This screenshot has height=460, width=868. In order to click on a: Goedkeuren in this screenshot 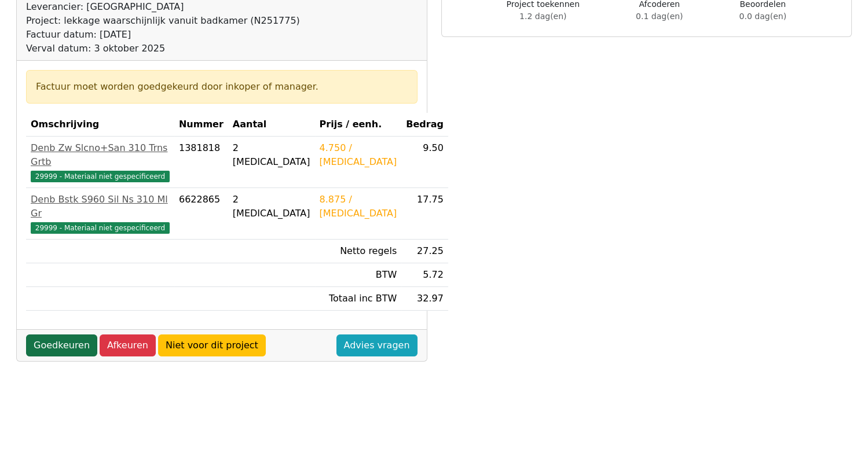, I will do `click(61, 345)`.